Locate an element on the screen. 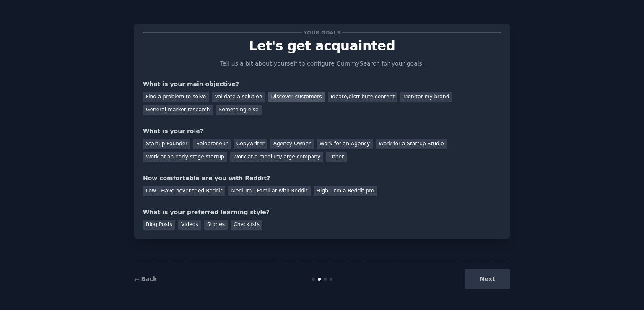  div: Work at a medium/large company is located at coordinates (277, 157).